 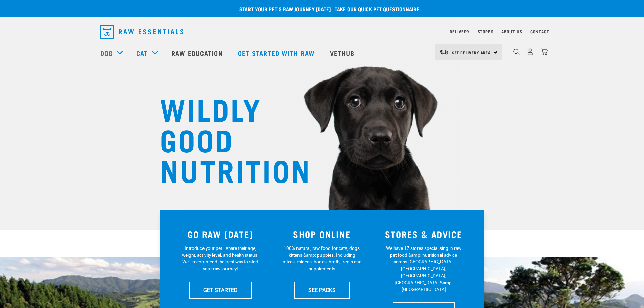 I want to click on p: 100% natural, raw food for cats, dogs, kittens &amp; puppies. Including mixes, minces, bones, bro..., so click(x=322, y=259).